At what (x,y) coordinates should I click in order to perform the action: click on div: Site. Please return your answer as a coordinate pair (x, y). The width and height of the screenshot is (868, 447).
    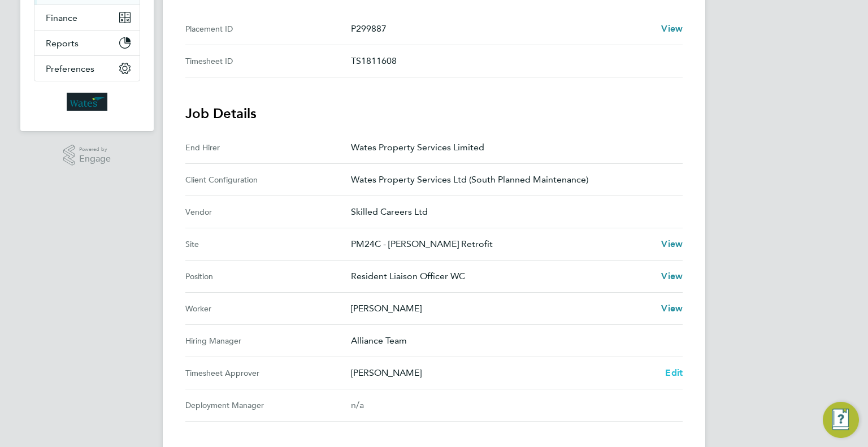
    Looking at the image, I should click on (268, 244).